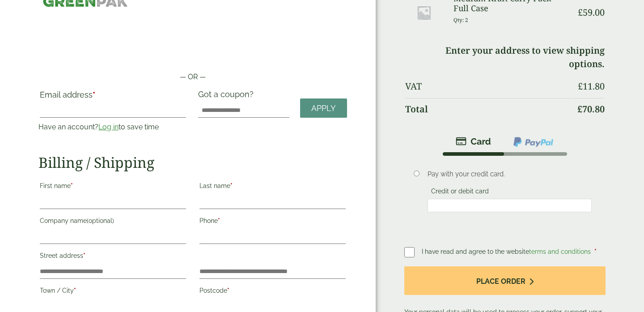 This screenshot has width=644, height=312. Describe the element at coordinates (113, 257) in the screenshot. I see `label: Street address` at that location.